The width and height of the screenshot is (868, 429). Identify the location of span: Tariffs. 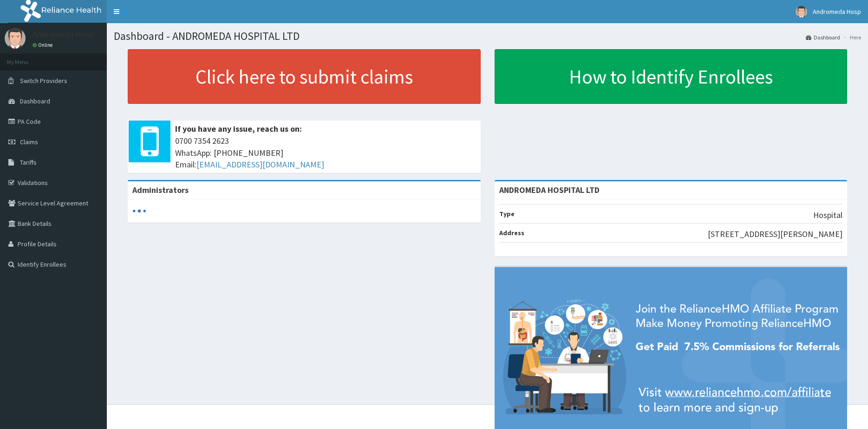
(28, 163).